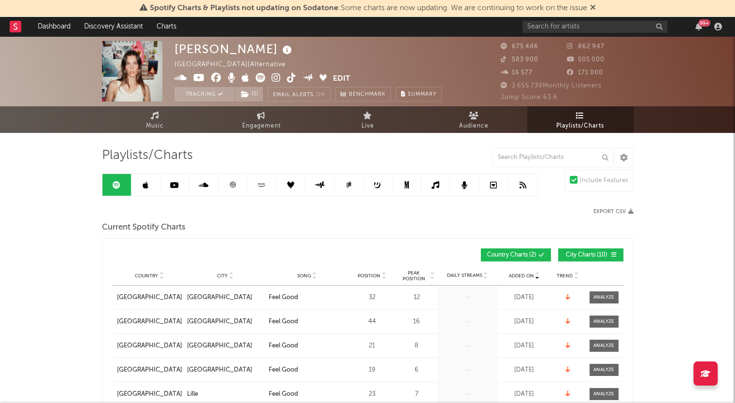  What do you see at coordinates (249, 94) in the screenshot?
I see `span: ( 1 )` at bounding box center [249, 94].